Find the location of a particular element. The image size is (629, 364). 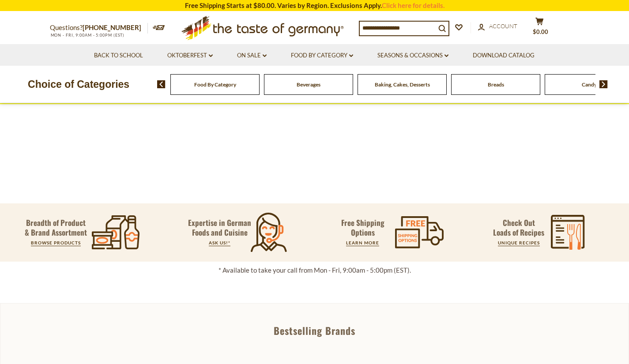

span: Breads is located at coordinates (496, 84).